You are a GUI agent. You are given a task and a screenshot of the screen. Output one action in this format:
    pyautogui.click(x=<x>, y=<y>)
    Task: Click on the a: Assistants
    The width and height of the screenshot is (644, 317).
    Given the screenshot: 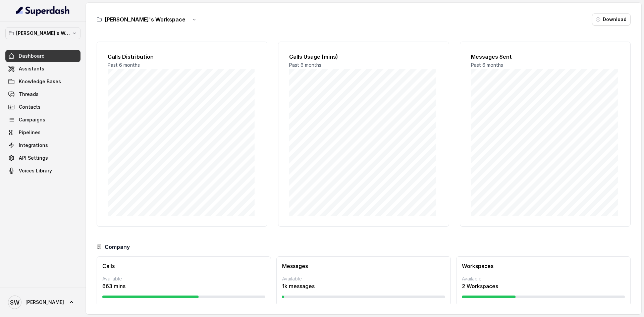 What is the action you would take?
    pyautogui.click(x=43, y=69)
    